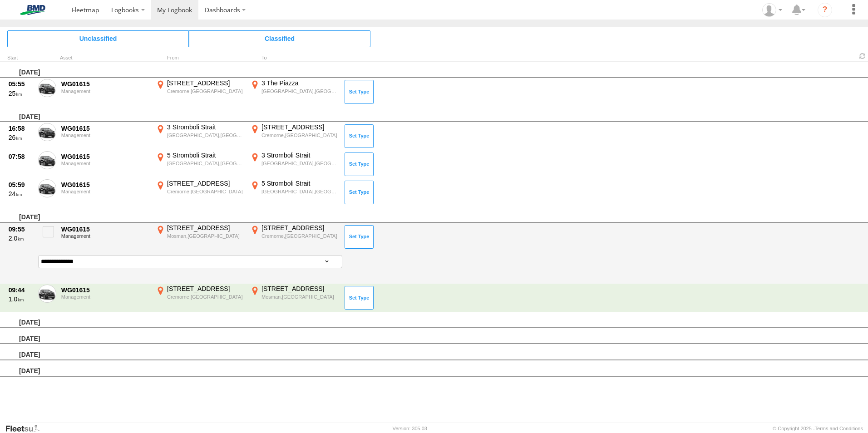 The height and width of the screenshot is (433, 868). I want to click on div: Asset, so click(106, 58).